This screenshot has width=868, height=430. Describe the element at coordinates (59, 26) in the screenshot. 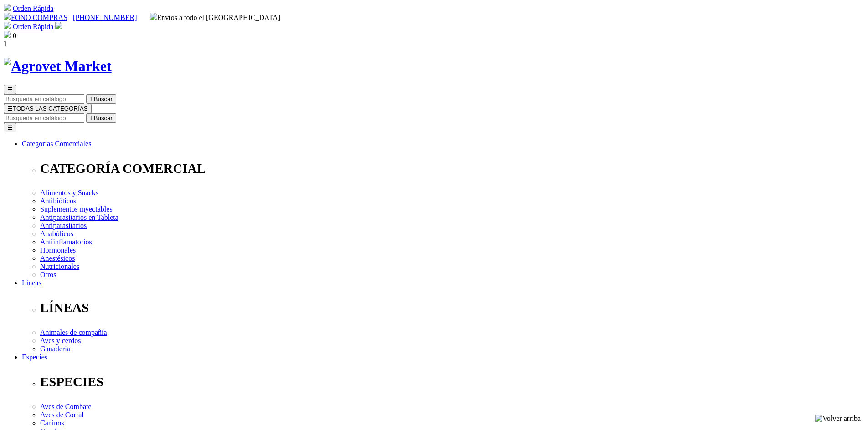

I see `a: Acceda a su cuenta de cliente` at that location.